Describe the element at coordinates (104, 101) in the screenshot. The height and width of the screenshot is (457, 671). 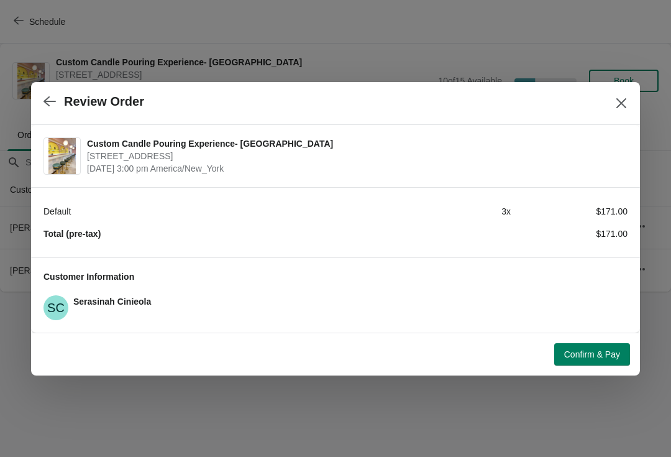
I see `h2: Review Order` at that location.